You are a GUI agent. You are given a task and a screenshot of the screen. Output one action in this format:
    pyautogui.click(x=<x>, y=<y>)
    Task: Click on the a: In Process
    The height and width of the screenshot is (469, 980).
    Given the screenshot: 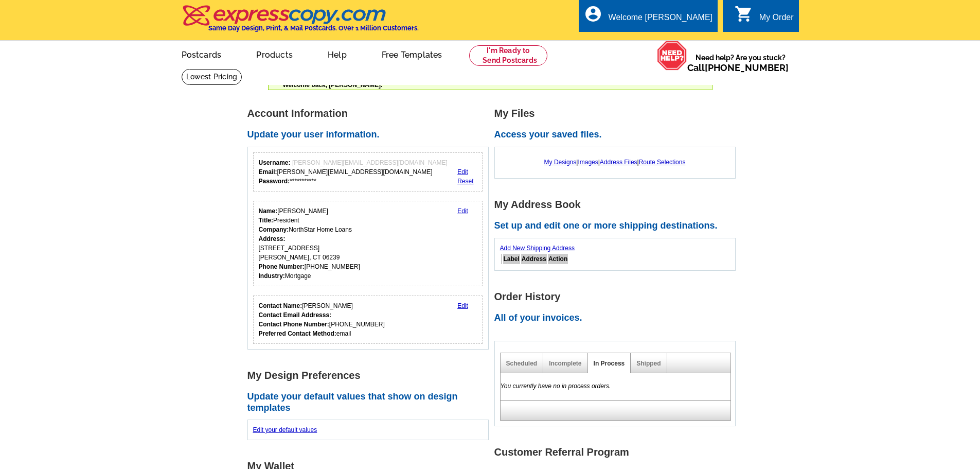 What is the action you would take?
    pyautogui.click(x=609, y=363)
    